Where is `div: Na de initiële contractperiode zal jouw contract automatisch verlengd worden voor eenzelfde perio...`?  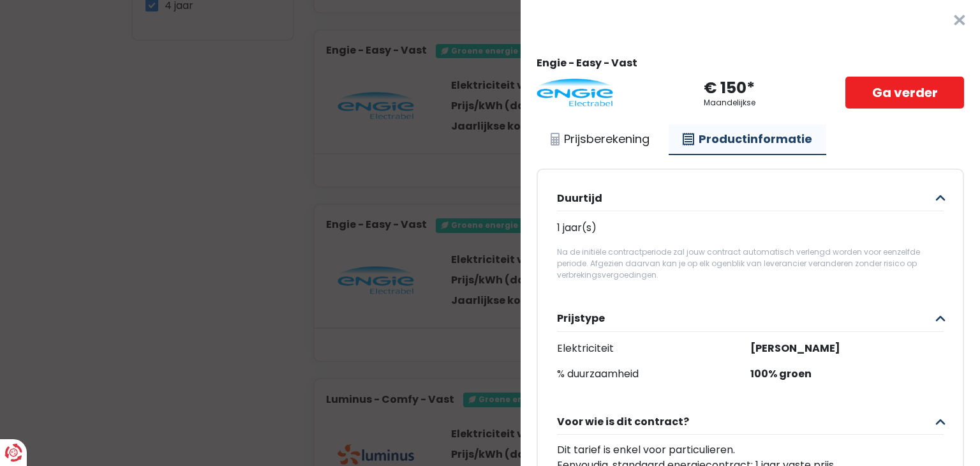
div: Na de initiële contractperiode zal jouw contract automatisch verlengd worden voor eenzelfde perio... is located at coordinates (750, 264).